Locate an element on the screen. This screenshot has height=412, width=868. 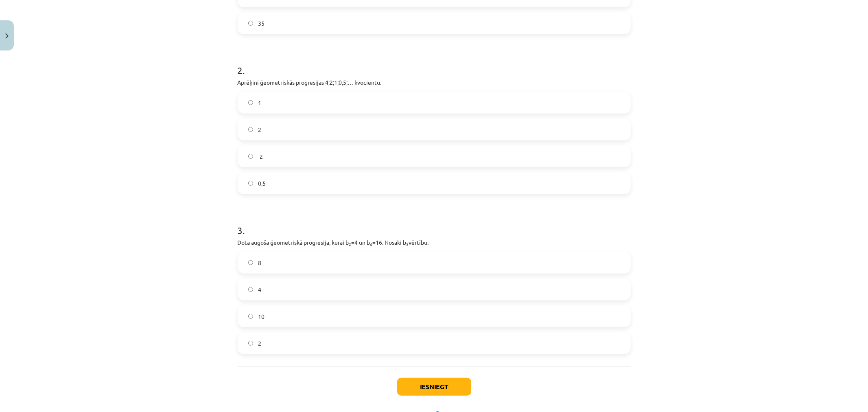
input: 1 is located at coordinates (251, 103).